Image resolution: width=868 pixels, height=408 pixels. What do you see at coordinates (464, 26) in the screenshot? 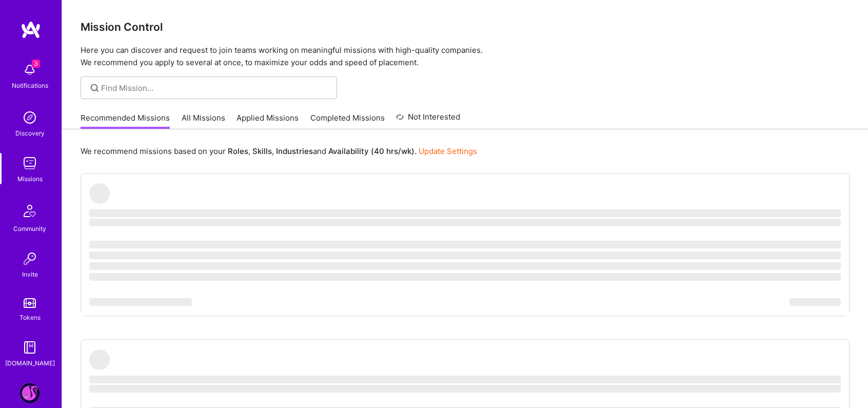
I see `h3: Mission Control` at bounding box center [464, 26].